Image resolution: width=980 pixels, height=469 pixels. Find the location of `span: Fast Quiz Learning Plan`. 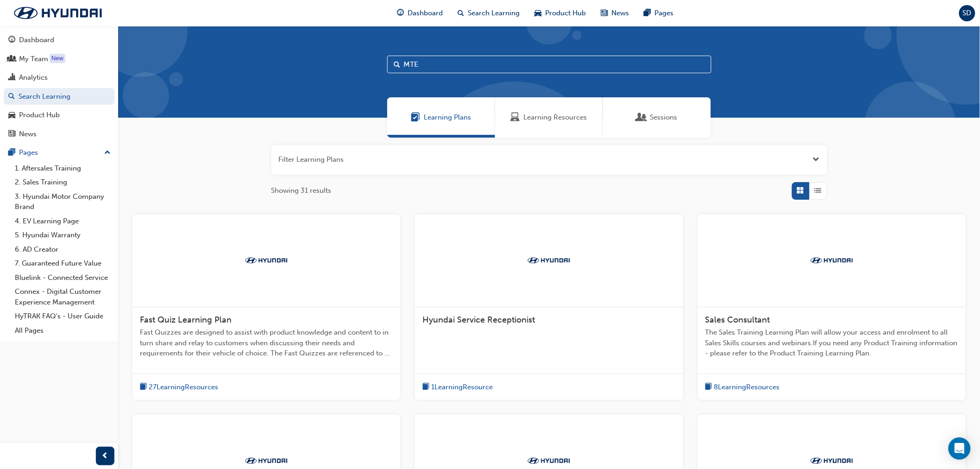

span: Fast Quiz Learning Plan is located at coordinates (186, 320).